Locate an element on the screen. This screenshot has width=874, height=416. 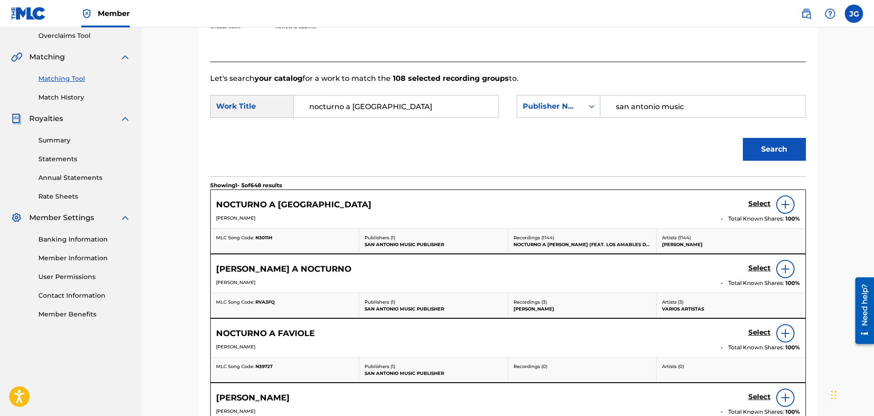
a: Public Search is located at coordinates (807, 14).